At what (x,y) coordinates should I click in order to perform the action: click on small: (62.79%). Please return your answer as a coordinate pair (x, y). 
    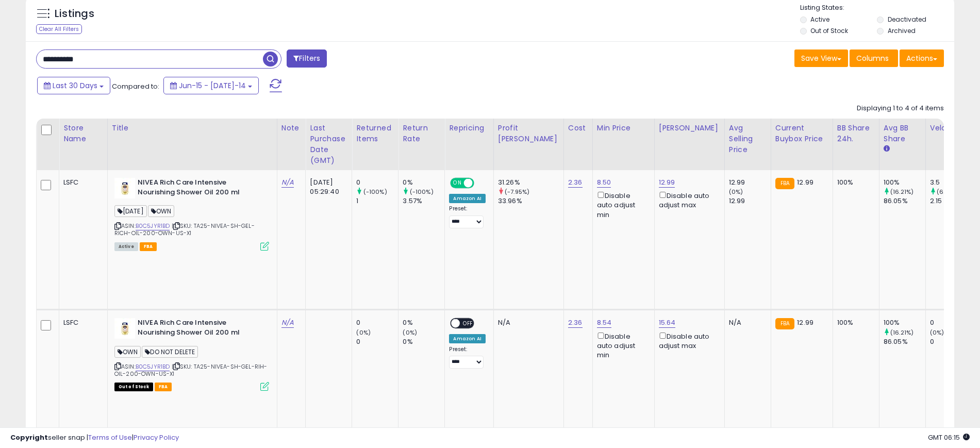
    Looking at the image, I should click on (949, 192).